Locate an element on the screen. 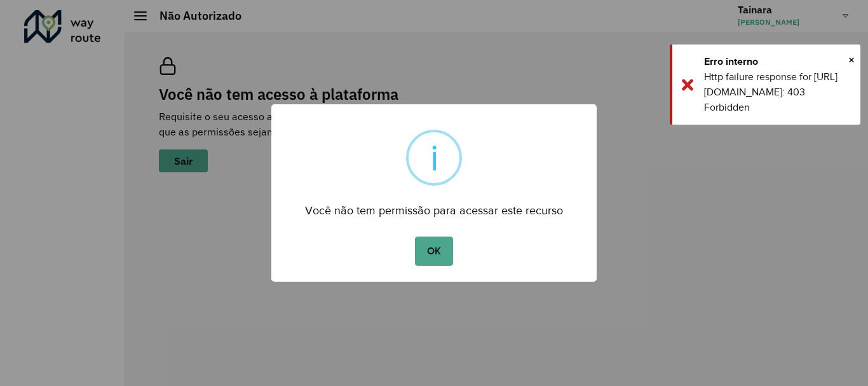 This screenshot has height=386, width=868. div: Você não tem permissão para acessar este recurso is located at coordinates (434, 206).